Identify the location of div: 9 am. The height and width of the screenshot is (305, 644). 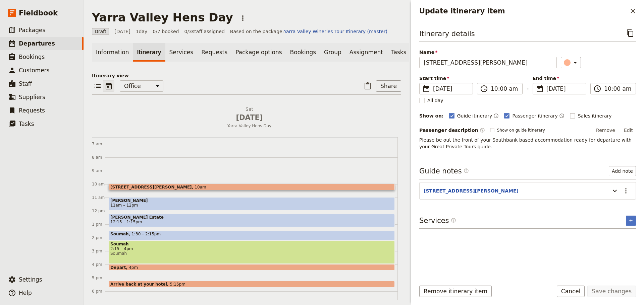
(100, 171).